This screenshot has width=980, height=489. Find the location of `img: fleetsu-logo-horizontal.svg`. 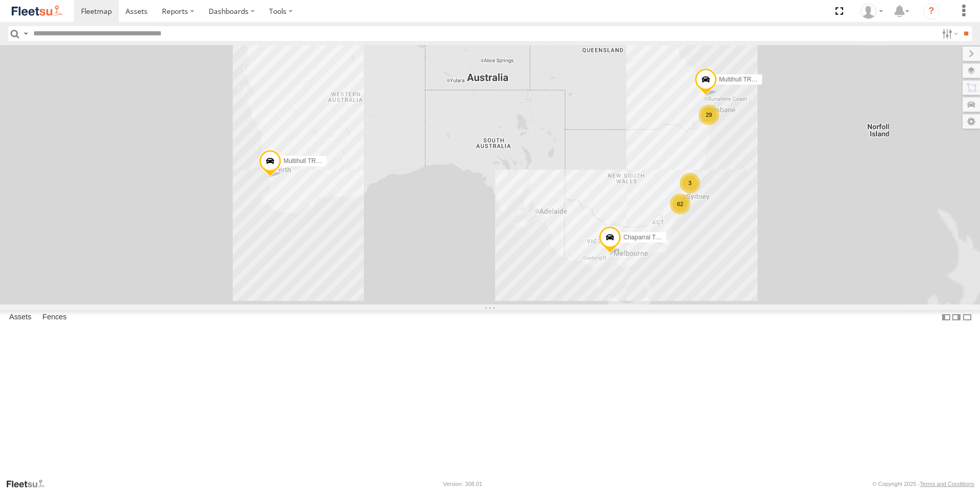

img: fleetsu-logo-horizontal.svg is located at coordinates (37, 11).